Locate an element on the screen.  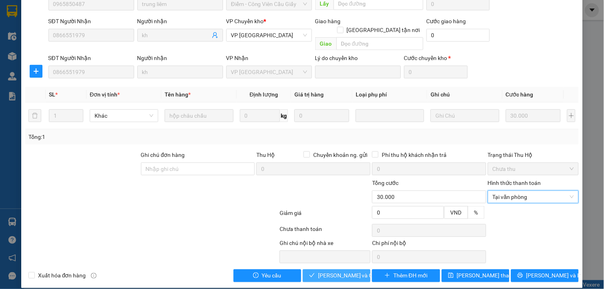
span: kg is located at coordinates (284, 116).